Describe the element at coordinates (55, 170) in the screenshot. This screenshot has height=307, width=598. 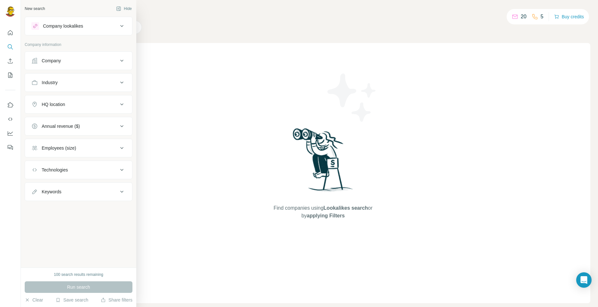
I see `div: Technologies` at that location.